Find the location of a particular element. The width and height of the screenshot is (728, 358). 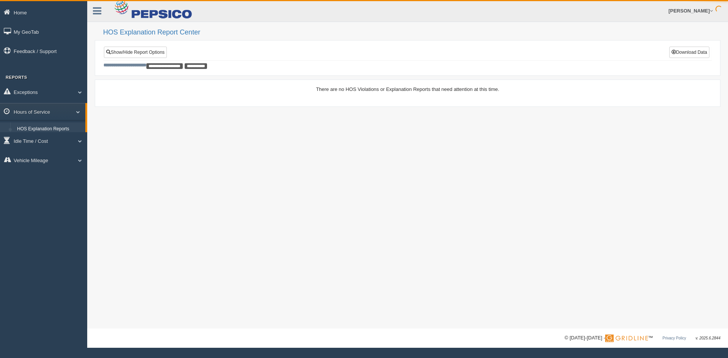

img: Gridline is located at coordinates (626, 339).